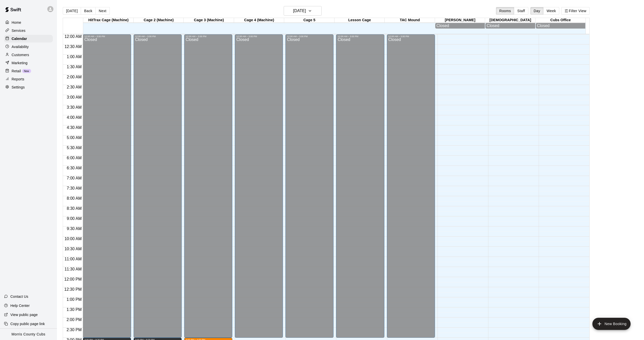  What do you see at coordinates (28, 47) in the screenshot?
I see `div: Availability` at bounding box center [28, 47].